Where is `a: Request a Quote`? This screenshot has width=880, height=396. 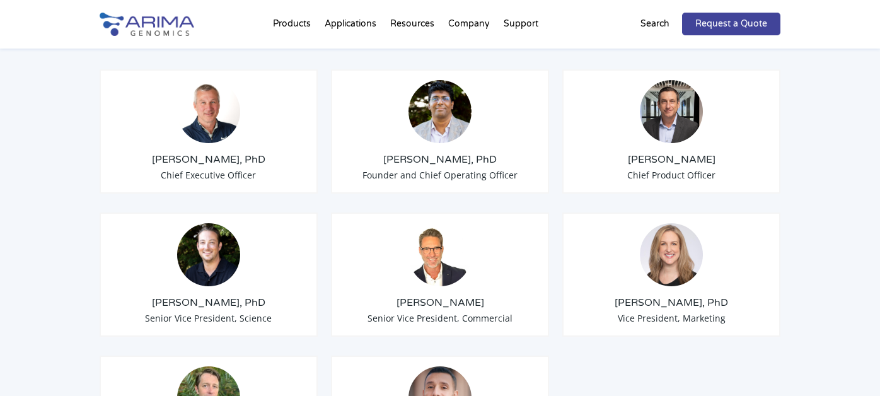
a: Request a Quote is located at coordinates (732, 24).